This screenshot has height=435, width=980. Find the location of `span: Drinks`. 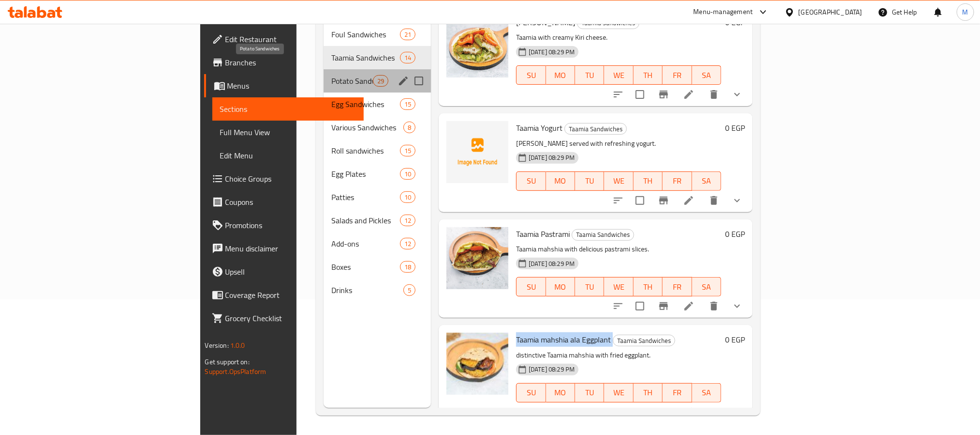

span: Drinks is located at coordinates (367, 290).